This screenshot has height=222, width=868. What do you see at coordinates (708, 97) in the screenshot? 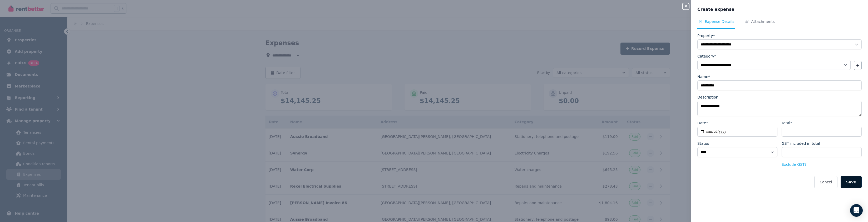
I see `label: Description` at bounding box center [708, 97].